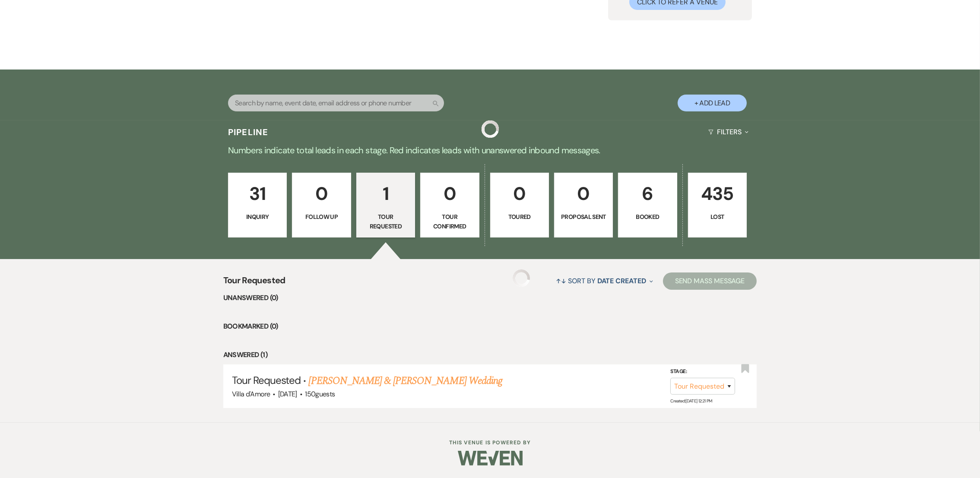  I want to click on button: Sort By Date Created, so click(604, 281).